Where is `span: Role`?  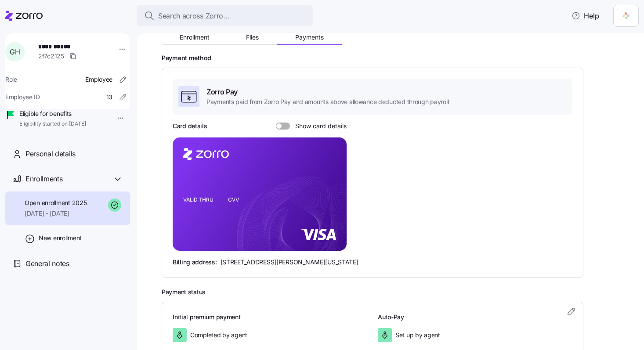 span: Role is located at coordinates (11, 79).